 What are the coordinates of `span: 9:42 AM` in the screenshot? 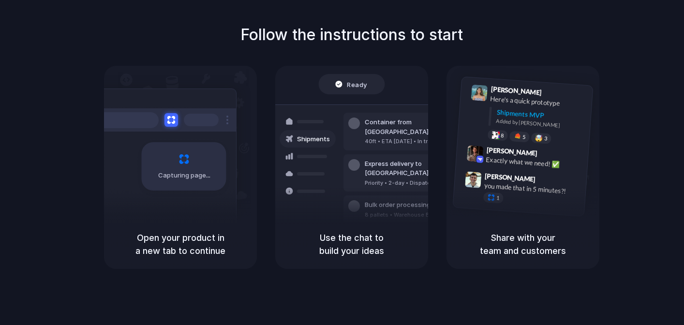 It's located at (550, 155).